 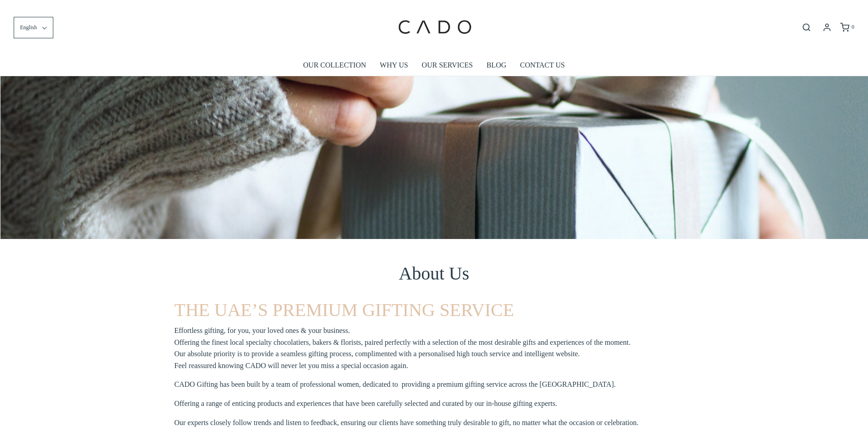 What do you see at coordinates (28, 28) in the screenshot?
I see `span: English` at bounding box center [28, 28].